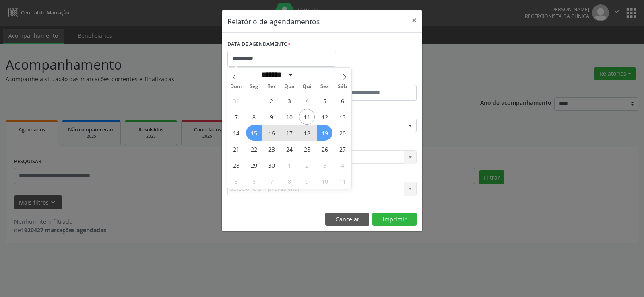  I want to click on span: Setembro 14, 2025, so click(236, 133).